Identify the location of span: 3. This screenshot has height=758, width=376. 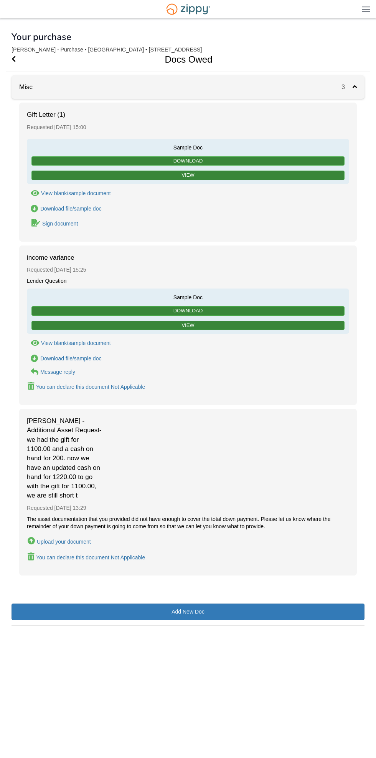
(347, 87).